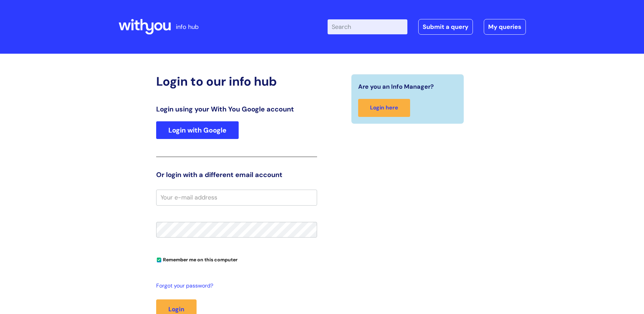  Describe the element at coordinates (367, 27) in the screenshot. I see `input: Search` at that location.